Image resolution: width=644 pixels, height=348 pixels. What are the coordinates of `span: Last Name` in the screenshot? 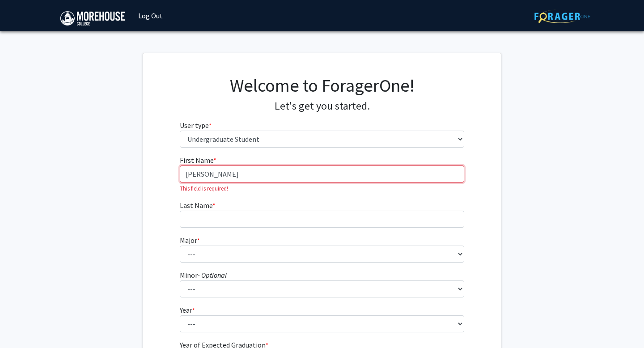 It's located at (196, 205).